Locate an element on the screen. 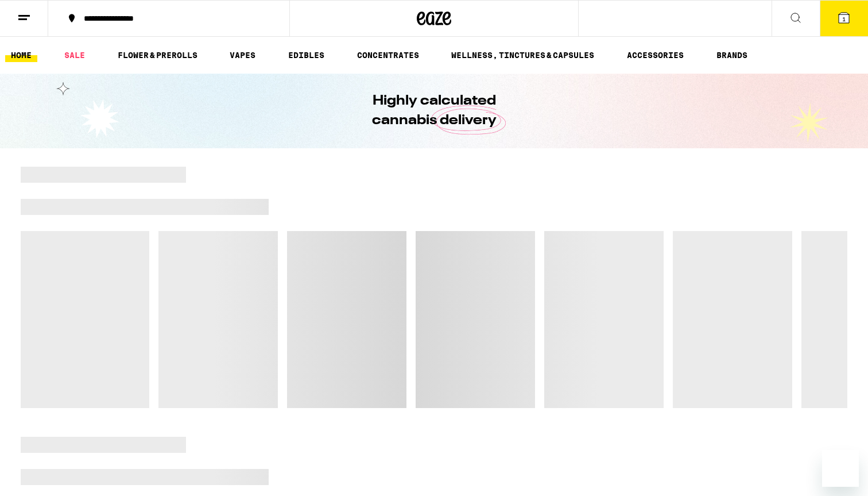  span: 1 is located at coordinates (843, 19).